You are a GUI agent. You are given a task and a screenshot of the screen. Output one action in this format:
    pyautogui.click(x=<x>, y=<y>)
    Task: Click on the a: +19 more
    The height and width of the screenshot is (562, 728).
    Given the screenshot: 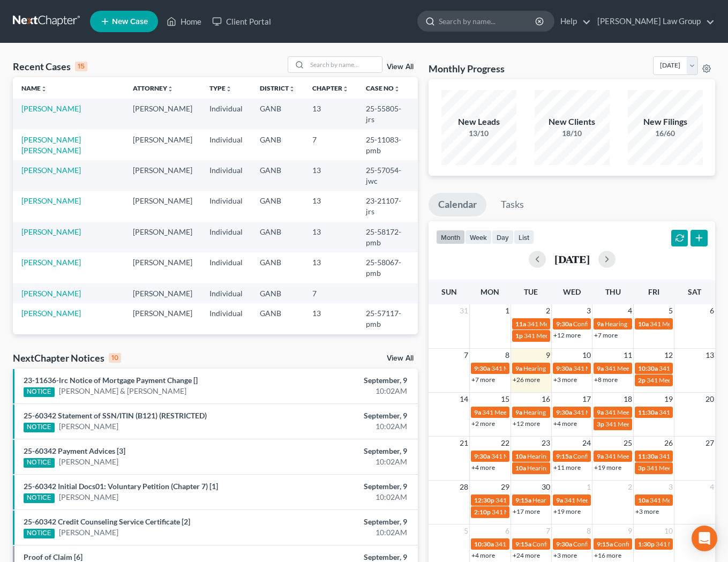 What is the action you would take?
    pyautogui.click(x=567, y=511)
    